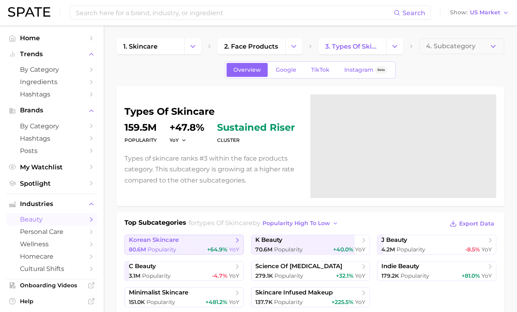  Describe the element at coordinates (472, 250) in the screenshot. I see `span: -8.5%` at that location.